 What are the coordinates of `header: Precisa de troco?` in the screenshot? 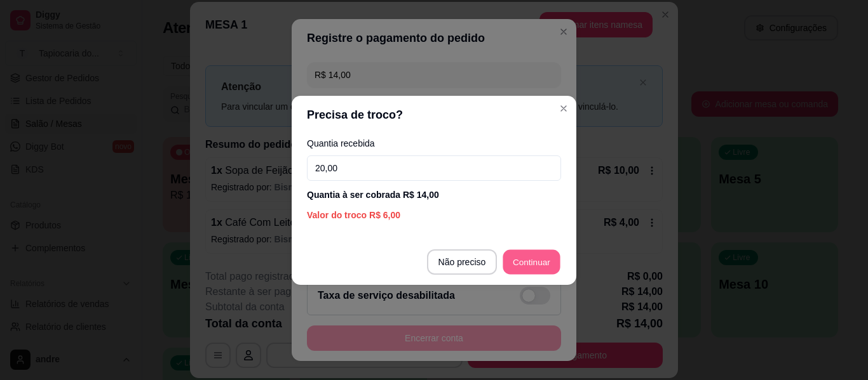 It's located at (434, 115).